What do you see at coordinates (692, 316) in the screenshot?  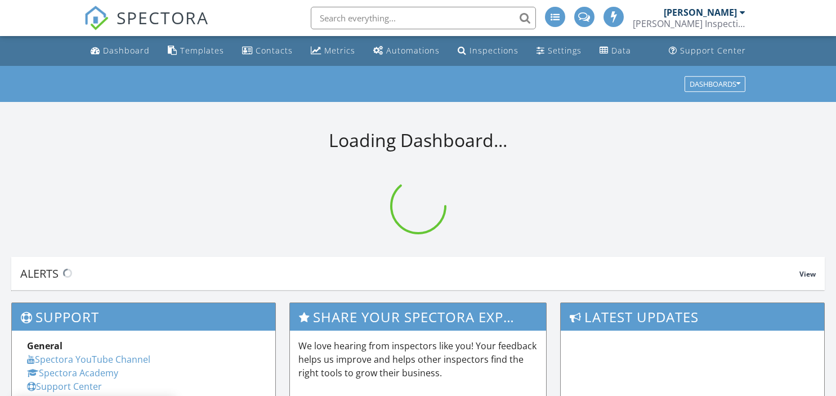 I see `h3: Latest Updates` at bounding box center [692, 316].